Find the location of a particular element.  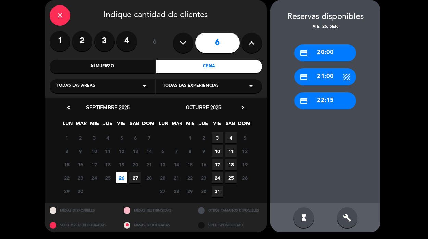

span: 13 is located at coordinates (135, 151).